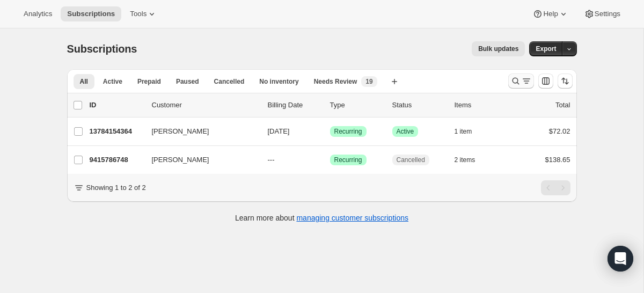 Image resolution: width=644 pixels, height=293 pixels. Describe the element at coordinates (149, 82) in the screenshot. I see `span: Prepaid` at that location.